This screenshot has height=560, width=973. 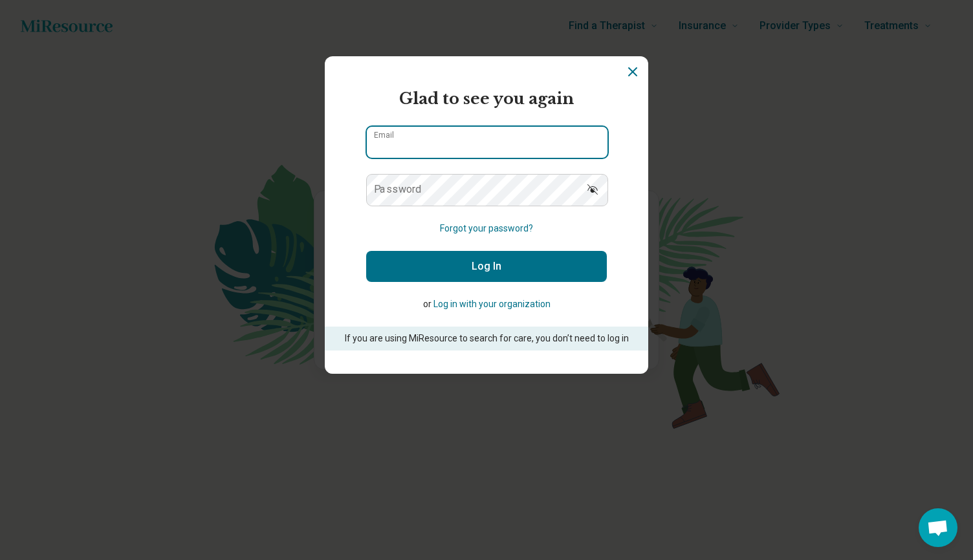 What do you see at coordinates (486, 304) in the screenshot?
I see `p: or` at bounding box center [486, 304].